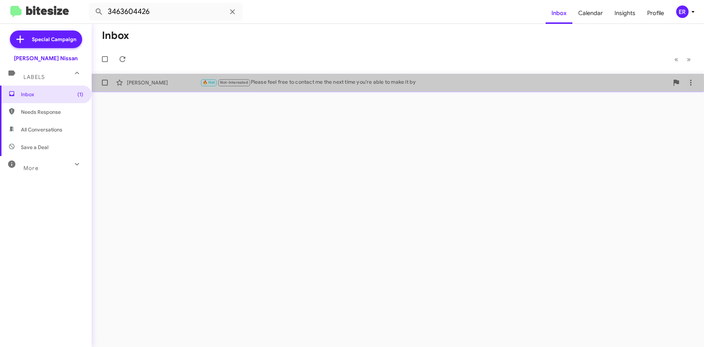  I want to click on span: Needs Response, so click(52, 112).